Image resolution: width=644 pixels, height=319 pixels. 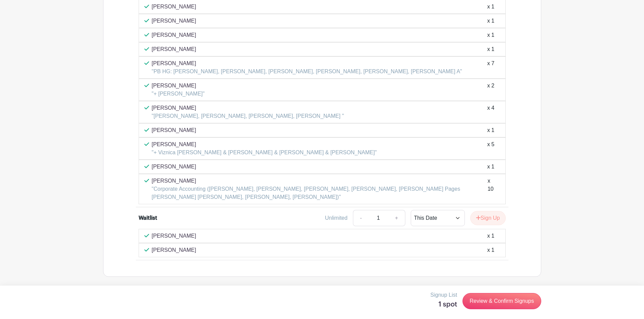 I want to click on h5: 1 spot, so click(x=443, y=304).